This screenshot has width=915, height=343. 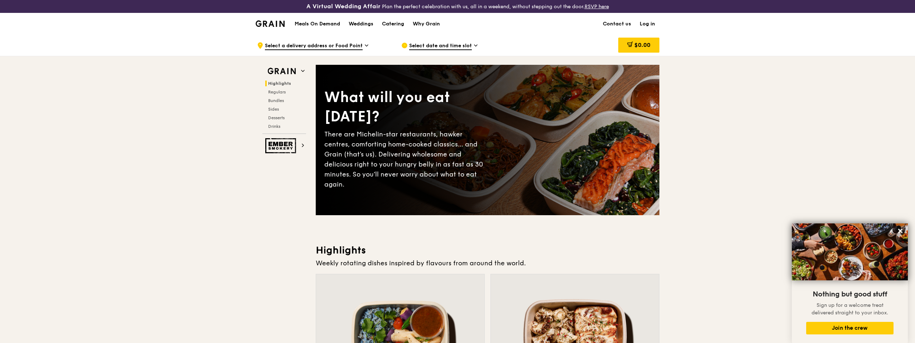 What do you see at coordinates (282, 146) in the screenshot?
I see `img: Ember Smokery web logo` at bounding box center [282, 146].